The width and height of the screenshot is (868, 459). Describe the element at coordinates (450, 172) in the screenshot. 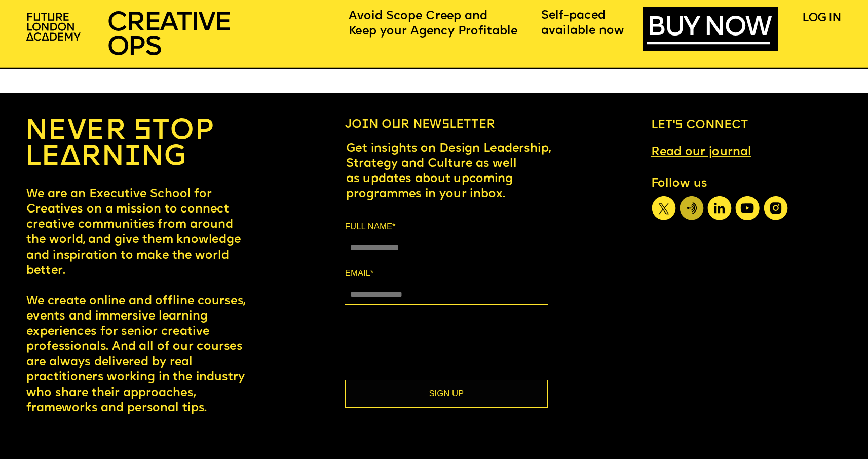

I see `span: Get insights on Design Leadership, Strategy and Culture as well as updates about upcoming program...` at that location.